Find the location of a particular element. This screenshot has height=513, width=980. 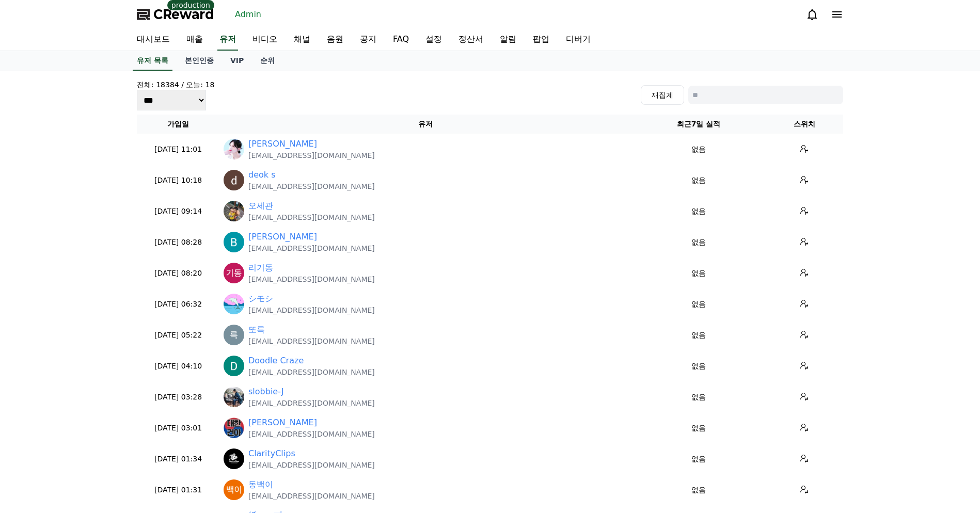

a: 음원 is located at coordinates (335, 40).